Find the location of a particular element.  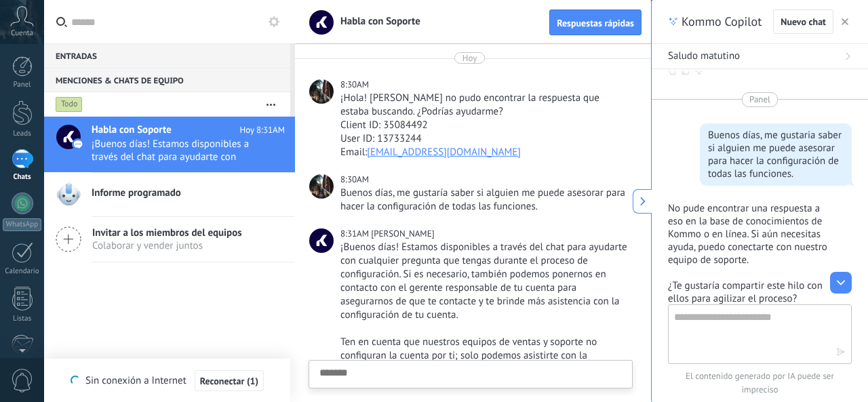

button: Nuevo chat is located at coordinates (803, 21).